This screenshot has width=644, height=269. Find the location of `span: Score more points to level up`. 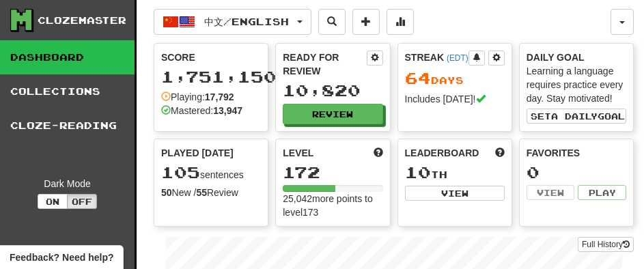

span: Score more points to level up is located at coordinates (378, 153).